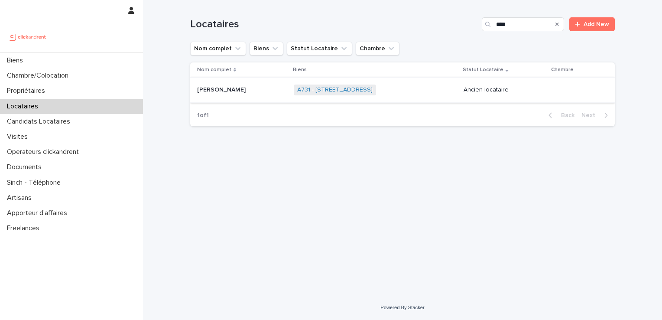 The height and width of the screenshot is (320, 662). Describe the element at coordinates (523, 24) in the screenshot. I see `input: Search` at that location.